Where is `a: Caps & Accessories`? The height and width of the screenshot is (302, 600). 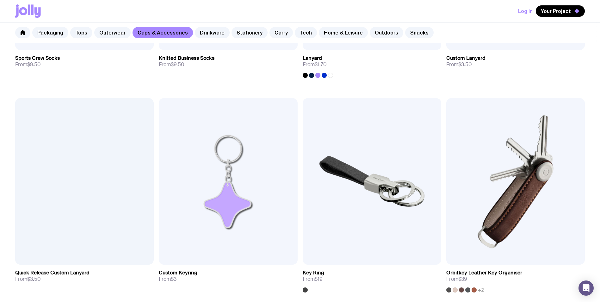
a: Caps & Accessories is located at coordinates (163, 33).